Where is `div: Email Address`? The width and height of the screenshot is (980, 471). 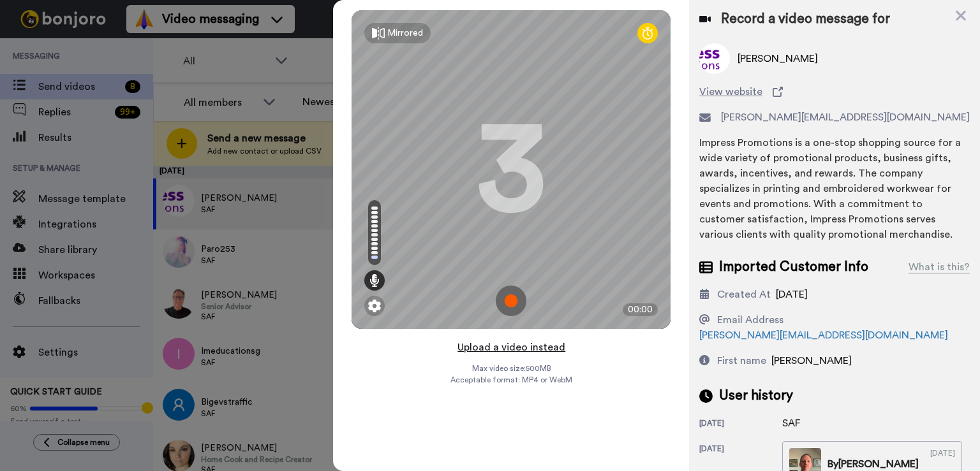
div: Email Address is located at coordinates (750, 320).